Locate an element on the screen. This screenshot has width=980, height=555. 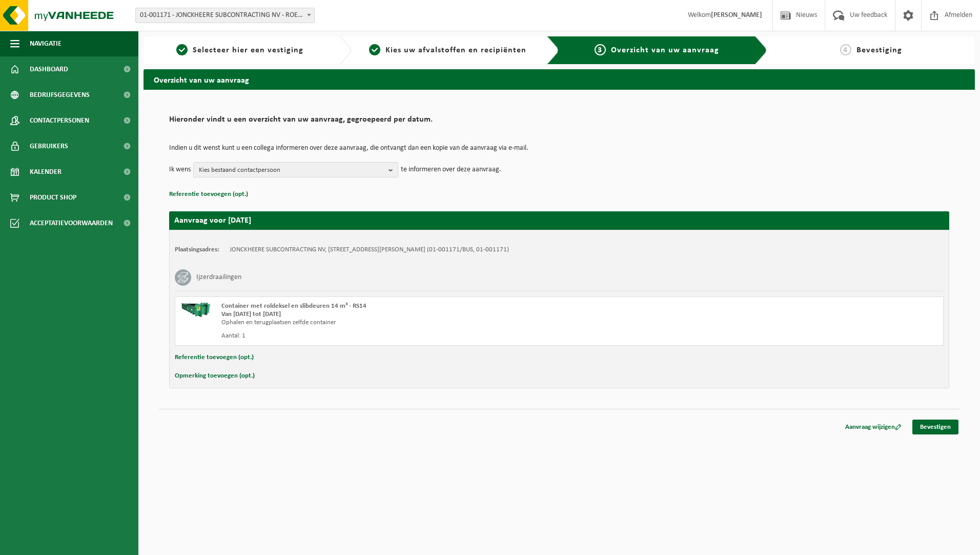
span: 4 is located at coordinates (846, 50).